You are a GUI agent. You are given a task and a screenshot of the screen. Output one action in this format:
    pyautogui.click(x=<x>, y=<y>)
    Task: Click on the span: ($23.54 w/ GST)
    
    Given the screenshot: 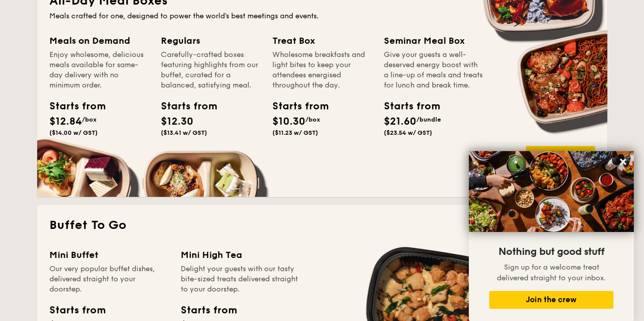 What is the action you would take?
    pyautogui.click(x=408, y=133)
    